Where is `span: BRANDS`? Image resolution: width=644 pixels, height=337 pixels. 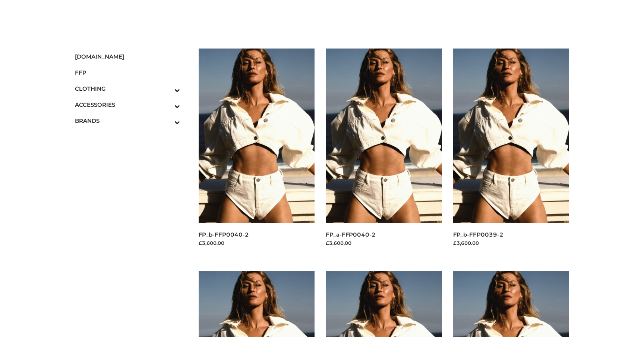 span: BRANDS is located at coordinates (127, 121).